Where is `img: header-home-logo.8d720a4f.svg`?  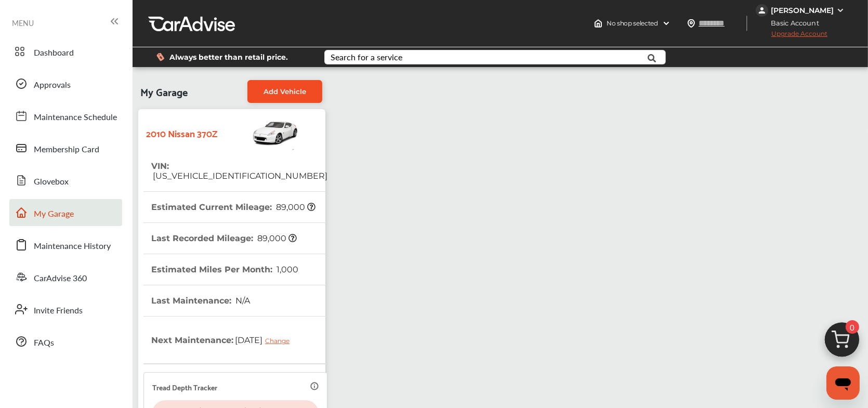 img: header-home-logo.8d720a4f.svg is located at coordinates (598, 24).